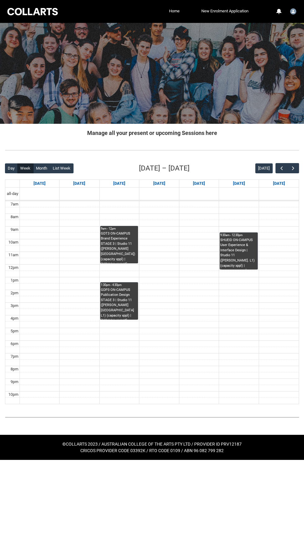 The width and height of the screenshot is (304, 553). What do you see at coordinates (119, 285) in the screenshot?
I see `div: 1:30pm - 4:30pm` at bounding box center [119, 285].